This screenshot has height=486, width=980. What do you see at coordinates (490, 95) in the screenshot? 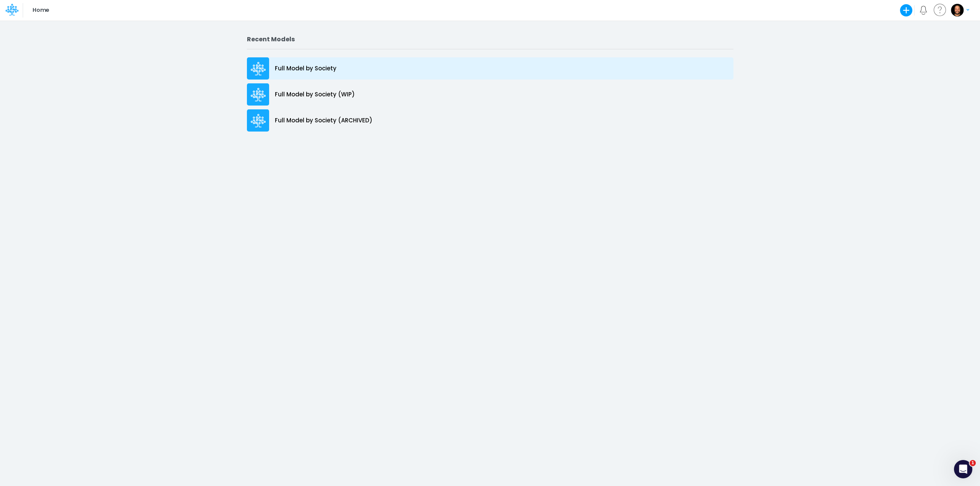
I see `a: Full Model by Society (WIP)` at bounding box center [490, 95].